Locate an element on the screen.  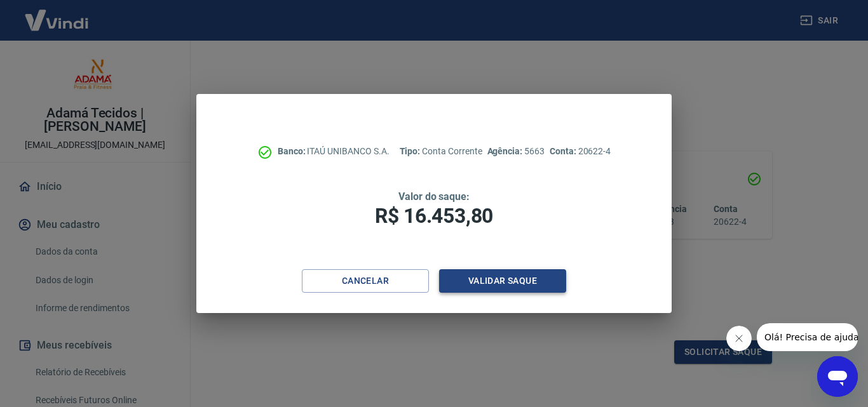
p: 20622-4 is located at coordinates (581, 151).